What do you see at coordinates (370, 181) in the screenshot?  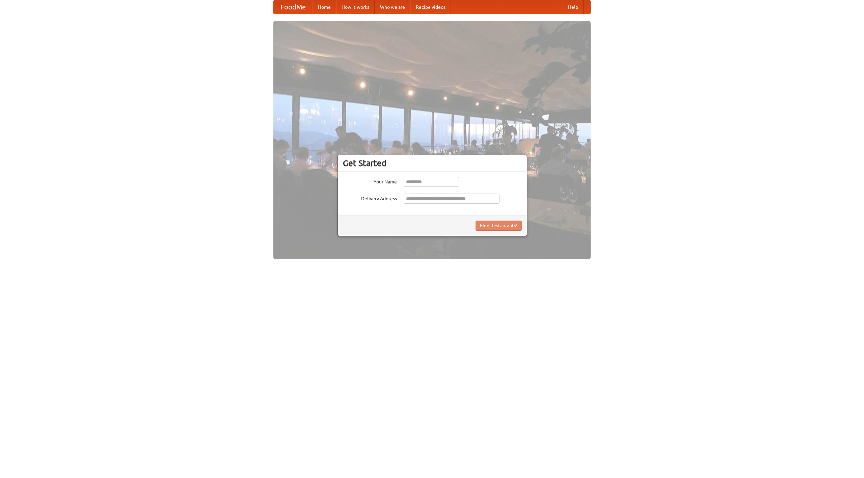 I see `label: Your Name` at bounding box center [370, 181].